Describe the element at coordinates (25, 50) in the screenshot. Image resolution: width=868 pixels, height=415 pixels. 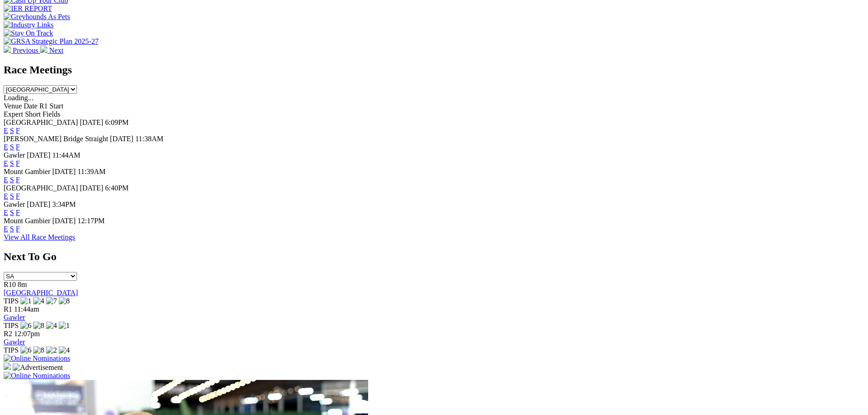
I see `span: Previous` at that location.